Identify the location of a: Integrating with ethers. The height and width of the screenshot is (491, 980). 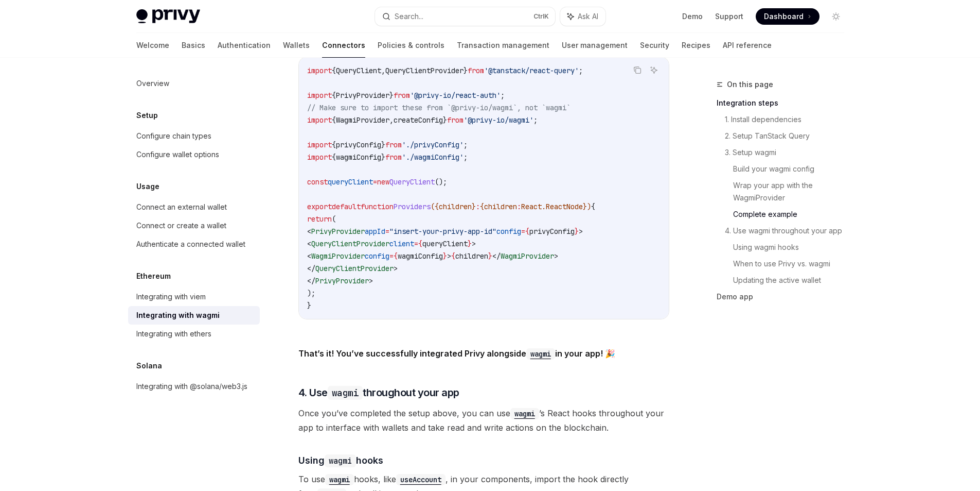
(194, 334).